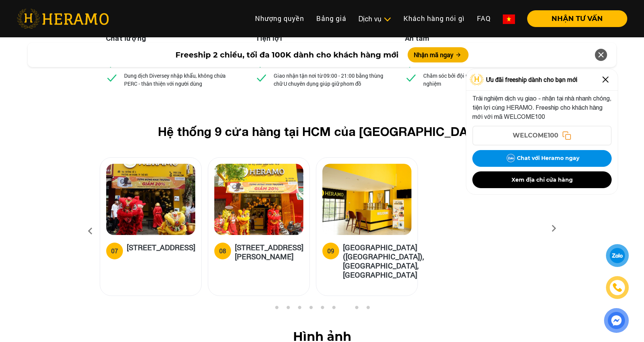 The width and height of the screenshot is (644, 342). What do you see at coordinates (331, 251) in the screenshot?
I see `div: 09` at bounding box center [331, 251].